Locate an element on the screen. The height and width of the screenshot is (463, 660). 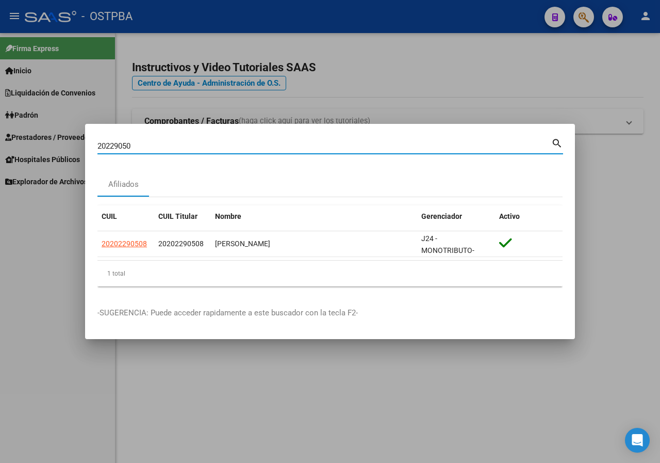
datatable-header-cell: Gerenciador is located at coordinates (456, 216).